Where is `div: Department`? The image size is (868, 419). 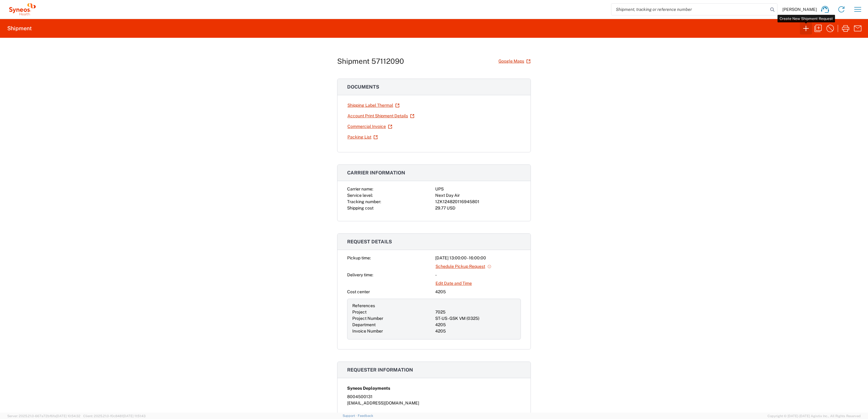
div: Department is located at coordinates (392, 325).